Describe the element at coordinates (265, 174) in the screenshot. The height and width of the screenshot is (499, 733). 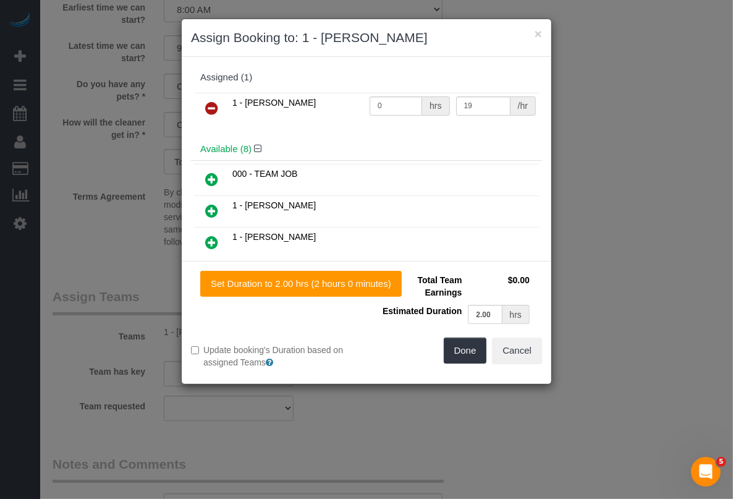
I see `span: 000 - TEAM JOB` at that location.